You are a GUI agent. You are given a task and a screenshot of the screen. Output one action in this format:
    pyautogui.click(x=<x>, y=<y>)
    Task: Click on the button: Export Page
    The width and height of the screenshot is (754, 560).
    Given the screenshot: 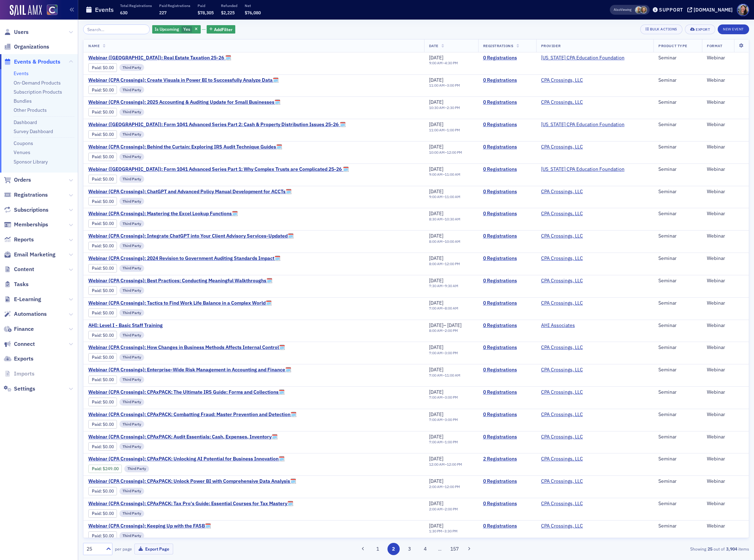 What is the action you would take?
    pyautogui.click(x=154, y=549)
    